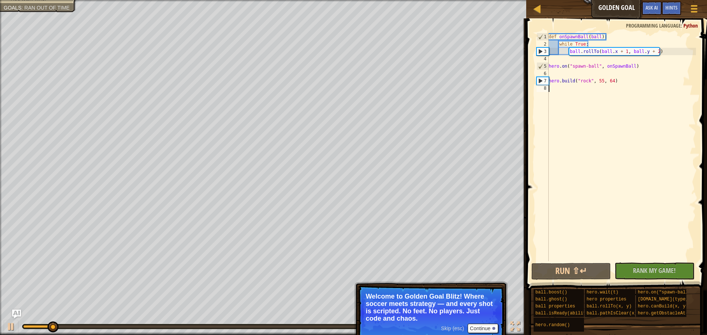  Describe the element at coordinates (669, 314) in the screenshot. I see `span: hero.getObstacleAt(x, y)` at that location.